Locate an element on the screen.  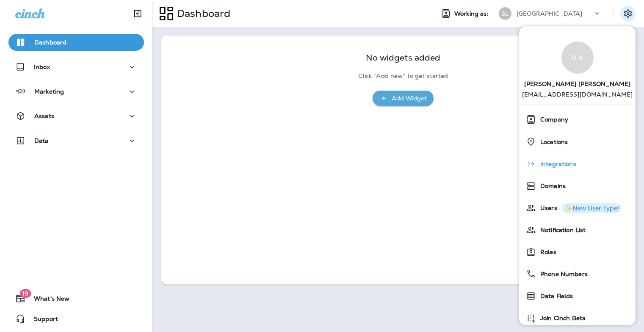
span: Support is located at coordinates (42, 320).